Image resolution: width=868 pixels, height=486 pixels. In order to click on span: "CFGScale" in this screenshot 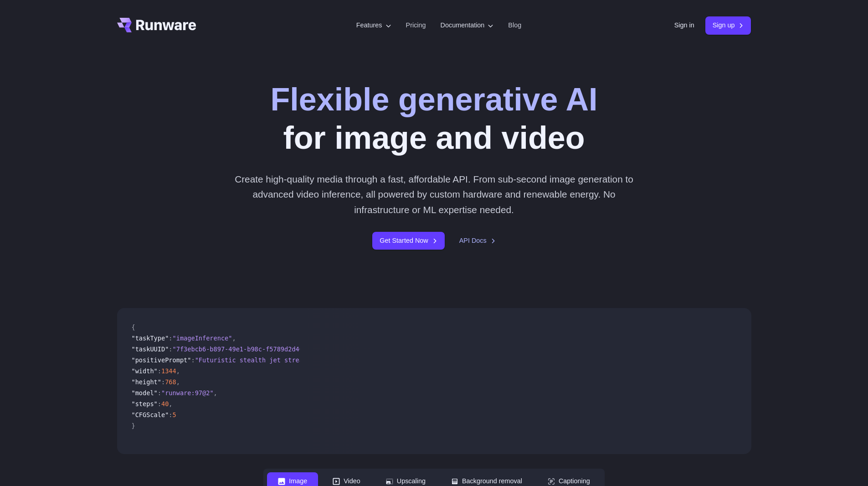, I will do `click(151, 415)`.